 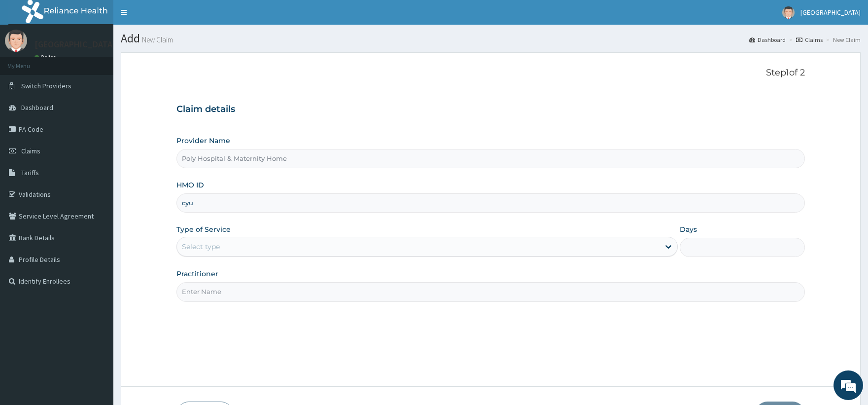 I want to click on span: Claims, so click(x=31, y=151).